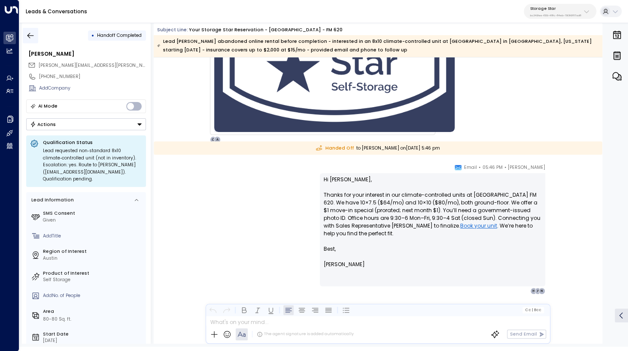  I want to click on label: Area, so click(93, 312).